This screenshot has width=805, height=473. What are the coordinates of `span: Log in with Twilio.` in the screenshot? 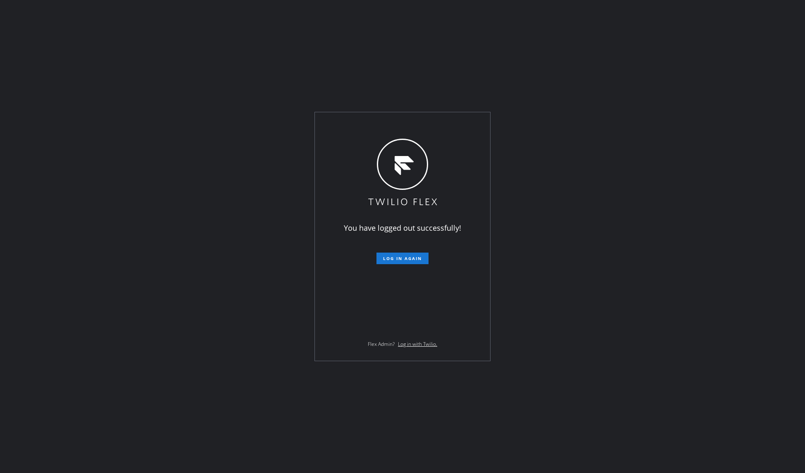 It's located at (417, 344).